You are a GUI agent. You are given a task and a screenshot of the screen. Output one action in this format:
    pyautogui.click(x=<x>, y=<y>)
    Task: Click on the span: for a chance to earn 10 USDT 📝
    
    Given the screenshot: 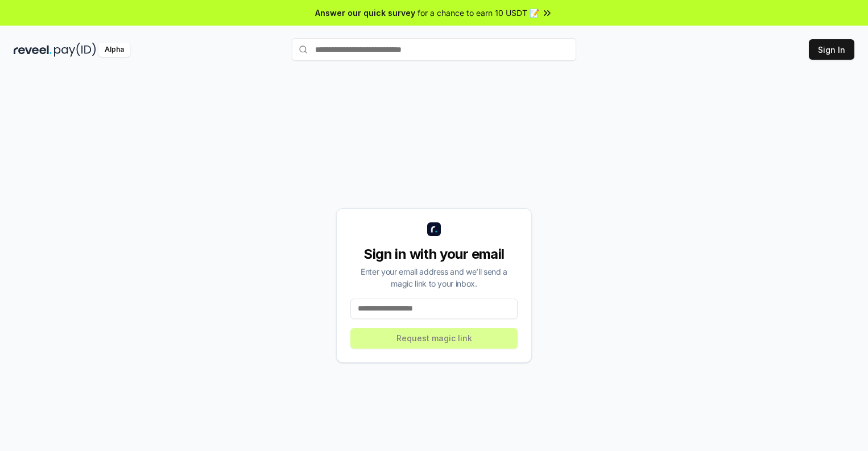 What is the action you would take?
    pyautogui.click(x=478, y=13)
    